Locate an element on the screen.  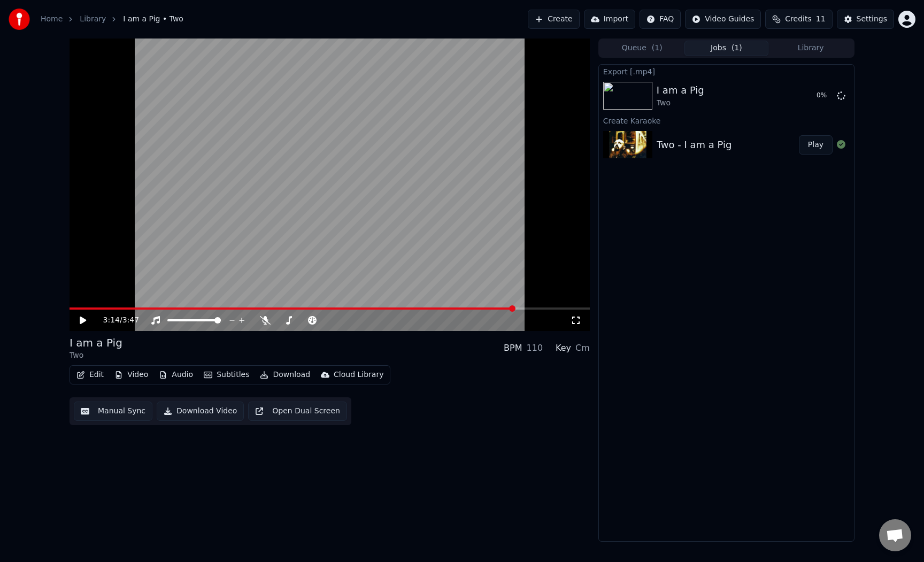
button: Import is located at coordinates (610, 19).